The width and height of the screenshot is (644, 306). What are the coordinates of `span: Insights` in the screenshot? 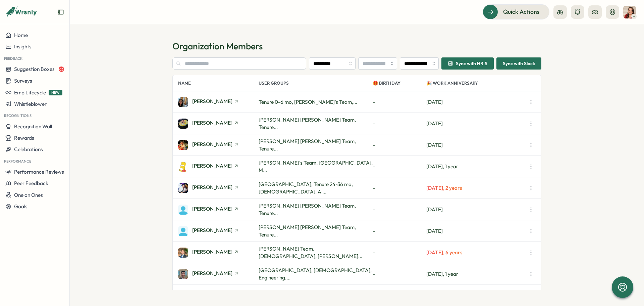 It's located at (23, 46).